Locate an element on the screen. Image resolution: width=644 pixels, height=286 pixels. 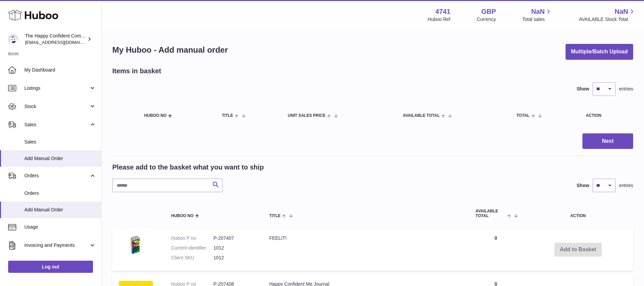
div: Action is located at coordinates (606, 116).